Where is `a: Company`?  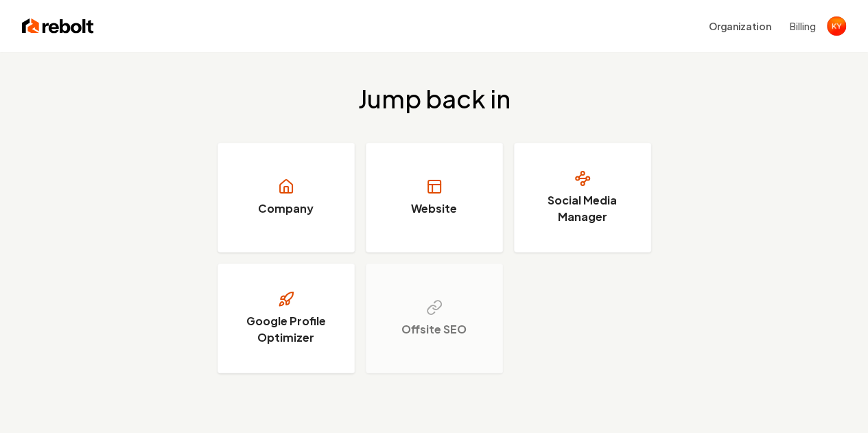 a: Company is located at coordinates (286, 198).